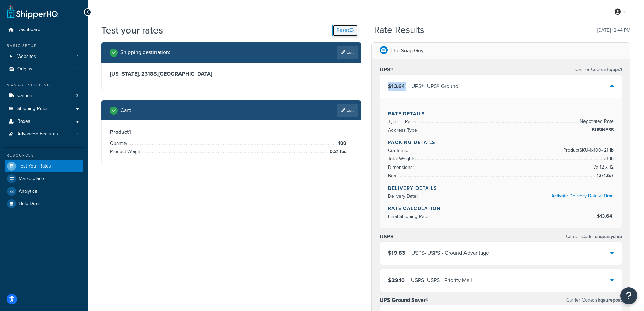 This screenshot has height=311, width=644. I want to click on a: Dashboard, so click(44, 30).